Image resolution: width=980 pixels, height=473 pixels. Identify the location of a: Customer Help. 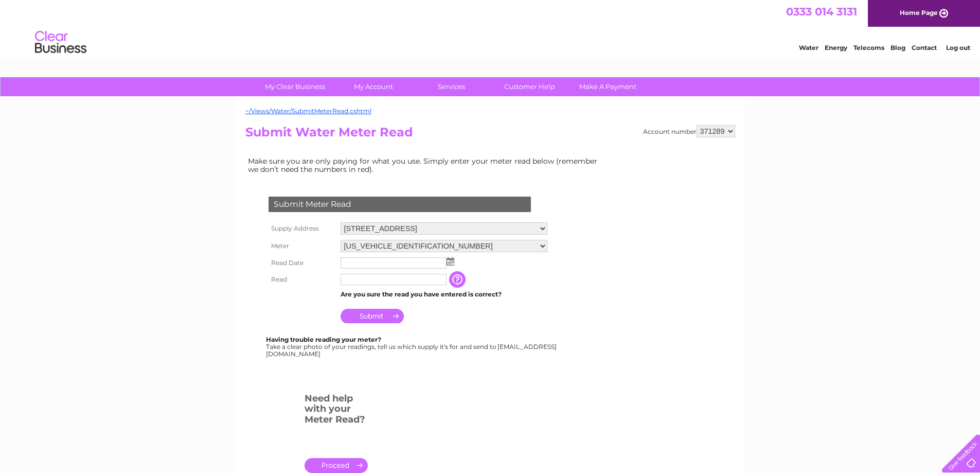
(529, 86).